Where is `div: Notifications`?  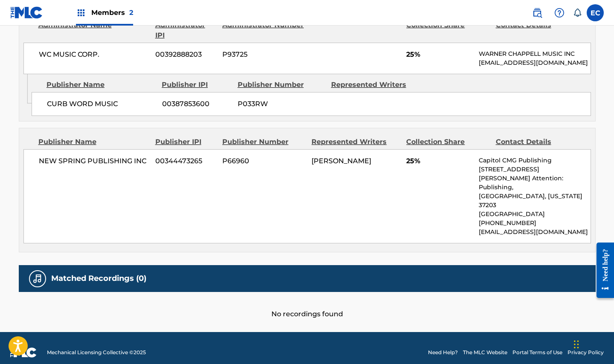 div: Notifications is located at coordinates (577, 13).